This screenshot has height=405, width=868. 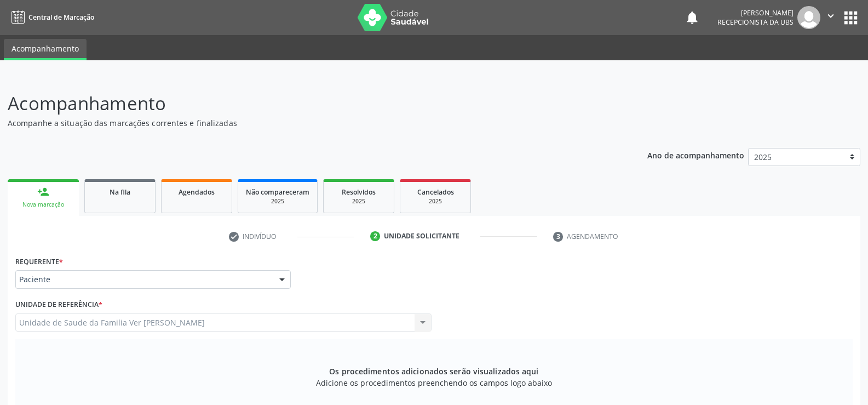 What do you see at coordinates (695, 154) in the screenshot?
I see `p: Ano de acompanhamento` at bounding box center [695, 154].